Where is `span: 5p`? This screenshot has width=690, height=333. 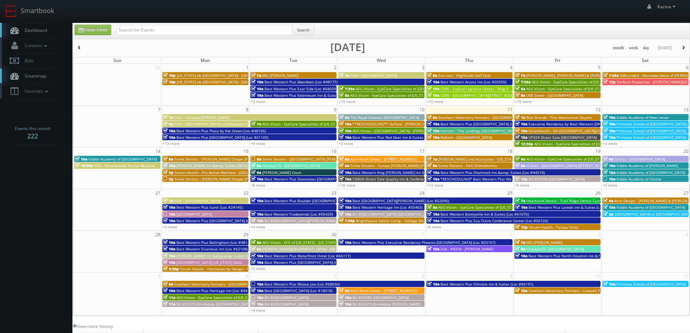
span: 5p is located at coordinates (168, 179).